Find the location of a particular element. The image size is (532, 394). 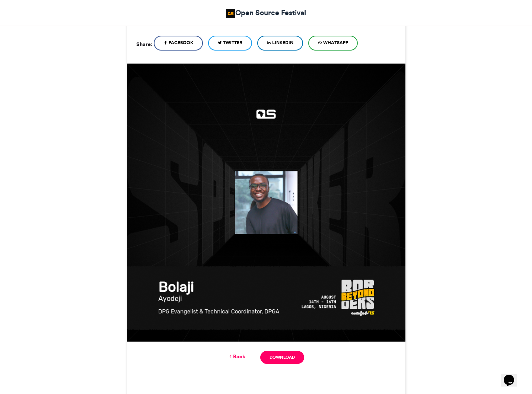

a: LinkedIn is located at coordinates (280, 43).